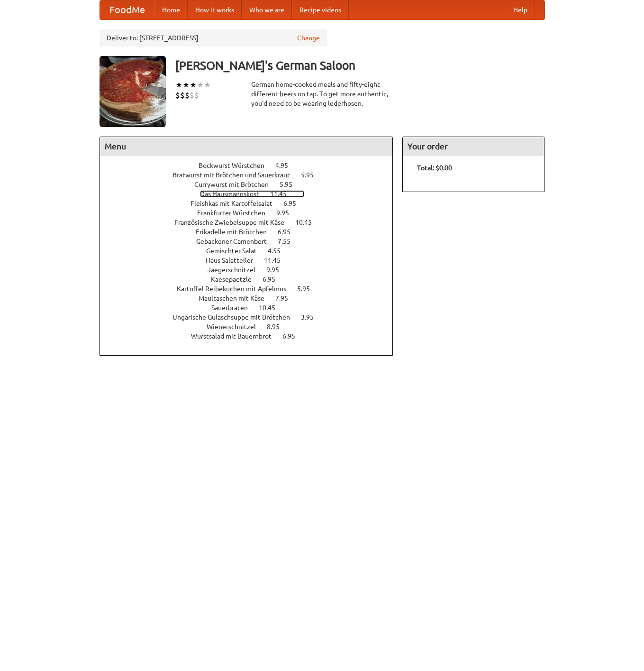  What do you see at coordinates (236, 184) in the screenshot?
I see `span: Currywurst mit Brötchen` at bounding box center [236, 184].